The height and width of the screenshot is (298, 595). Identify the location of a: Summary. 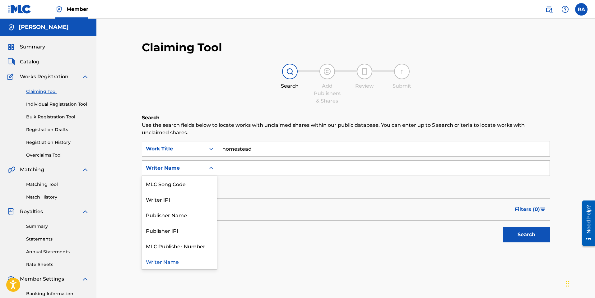
(58, 227).